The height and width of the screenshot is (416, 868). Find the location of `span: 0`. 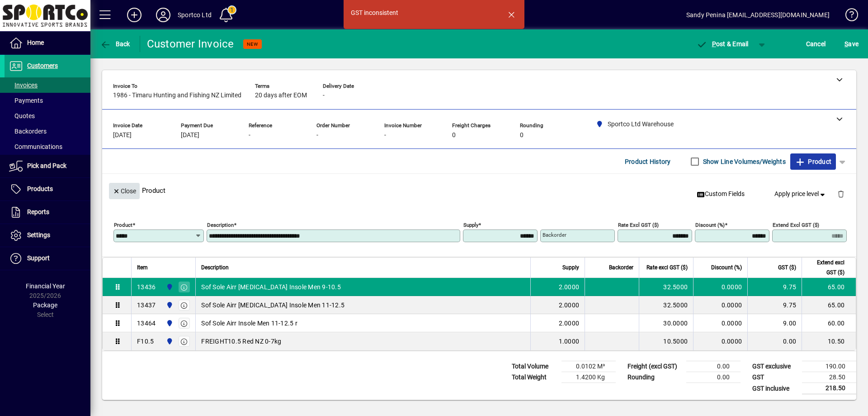

span: 0 is located at coordinates (454, 135).